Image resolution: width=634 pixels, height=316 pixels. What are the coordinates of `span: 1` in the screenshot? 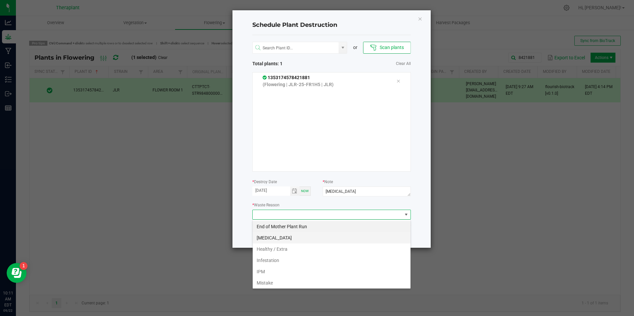 It's located at (4, 4).